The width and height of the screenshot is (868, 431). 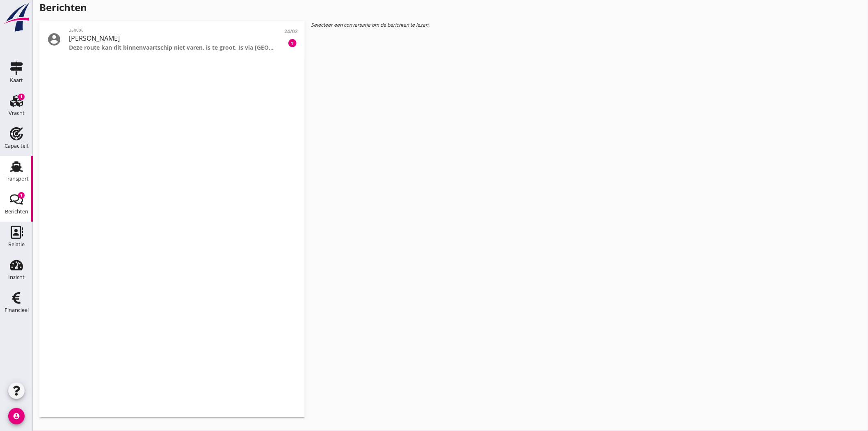 I want to click on div: Transport, so click(x=16, y=179).